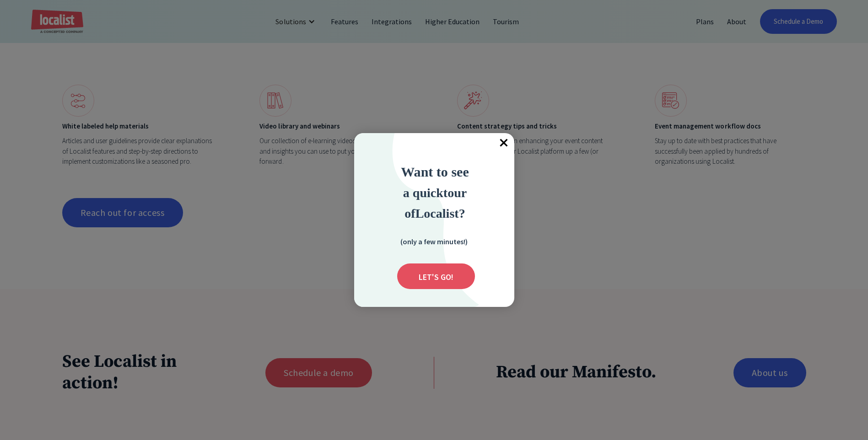  Describe the element at coordinates (423, 193) in the screenshot. I see `span: a quick` at that location.